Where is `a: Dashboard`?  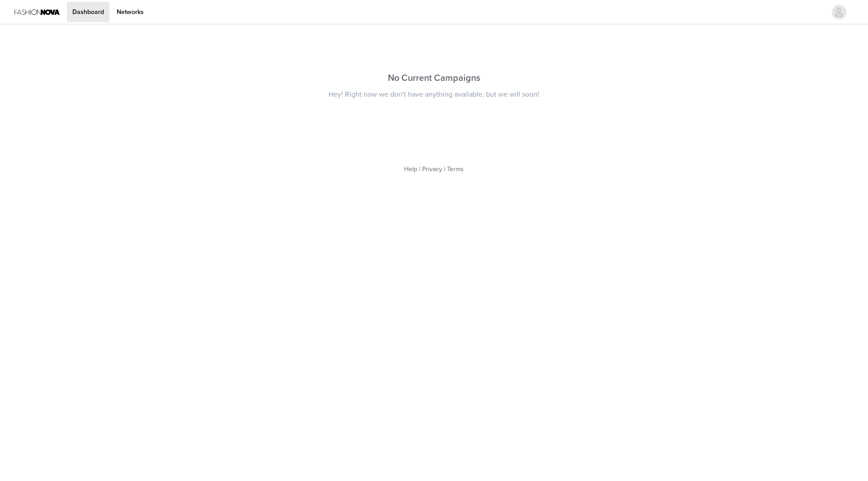
a: Dashboard is located at coordinates (88, 12).